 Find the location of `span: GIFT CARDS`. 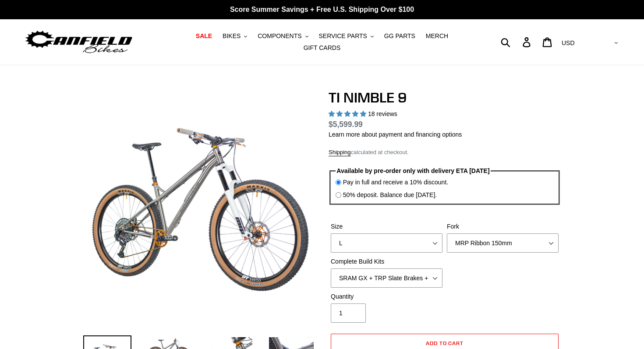

span: GIFT CARDS is located at coordinates (322, 48).